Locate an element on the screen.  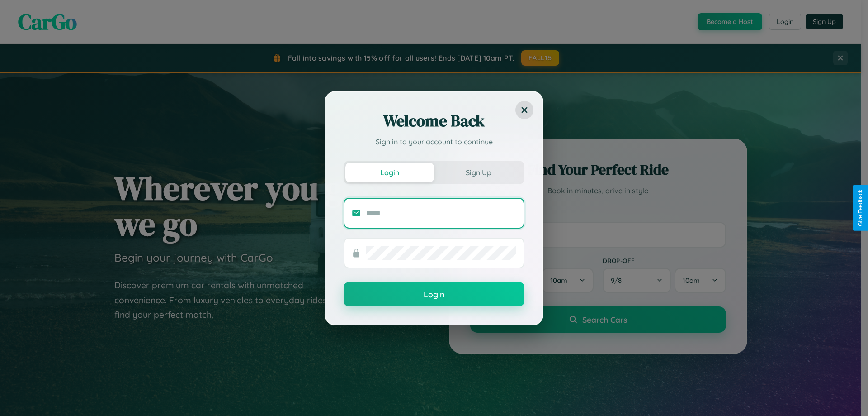
p: Sign in to your account to continue is located at coordinates (434, 142).